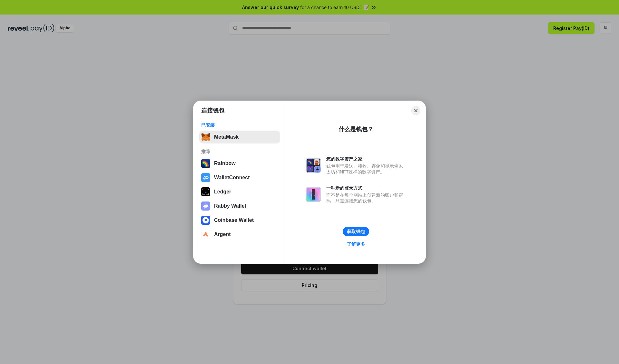 The width and height of the screenshot is (619, 364). I want to click on button: WalletConnect, so click(240, 178).